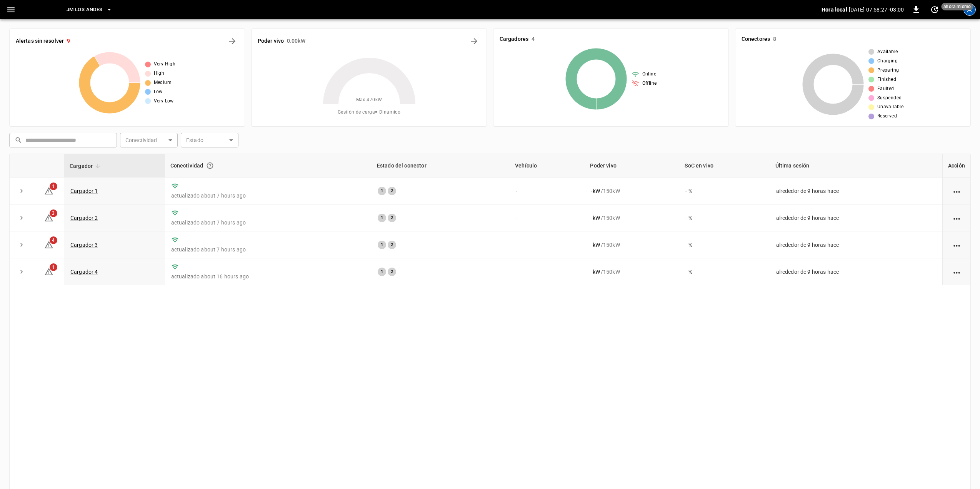 The width and height of the screenshot is (980, 489). I want to click on span: Cargador, so click(86, 166).